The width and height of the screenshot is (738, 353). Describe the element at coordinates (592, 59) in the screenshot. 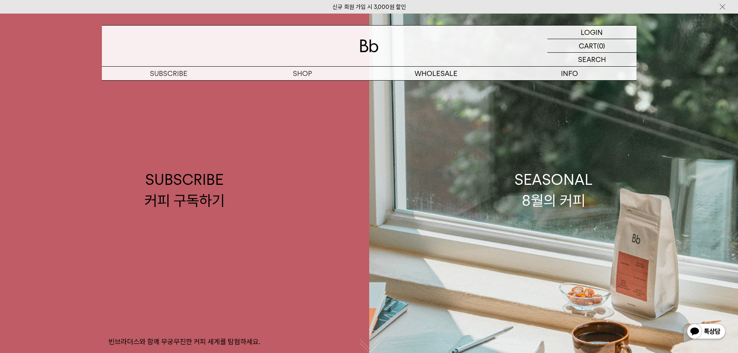

I see `p: SEARCH` at that location.